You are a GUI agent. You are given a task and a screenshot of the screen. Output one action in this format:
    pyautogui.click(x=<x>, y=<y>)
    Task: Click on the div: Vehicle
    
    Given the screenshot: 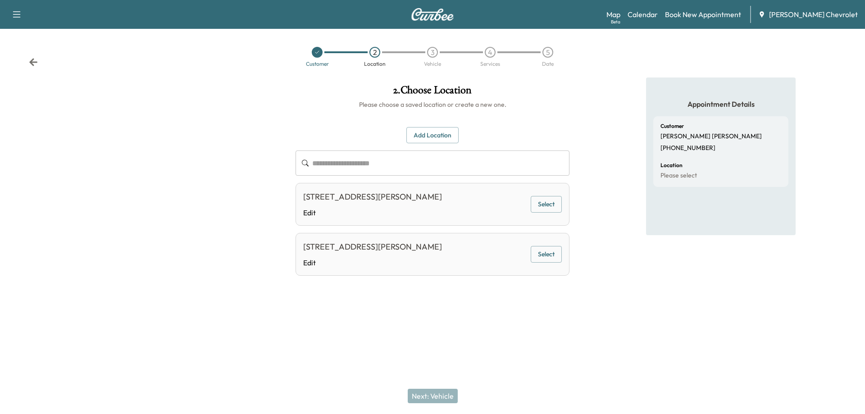 What is the action you would take?
    pyautogui.click(x=432, y=64)
    